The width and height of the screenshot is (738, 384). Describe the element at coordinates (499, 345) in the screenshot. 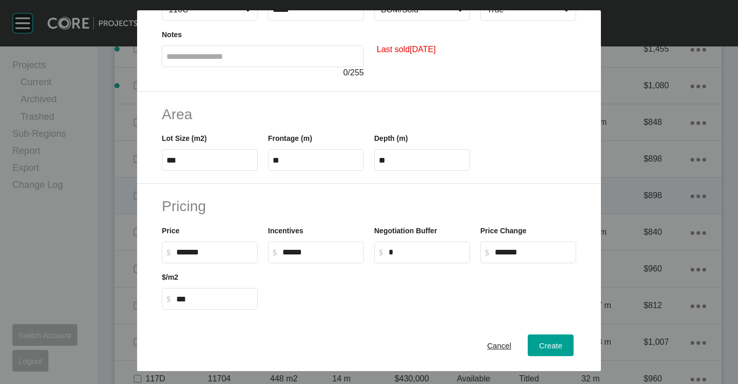

I see `span: Cancel` at that location.